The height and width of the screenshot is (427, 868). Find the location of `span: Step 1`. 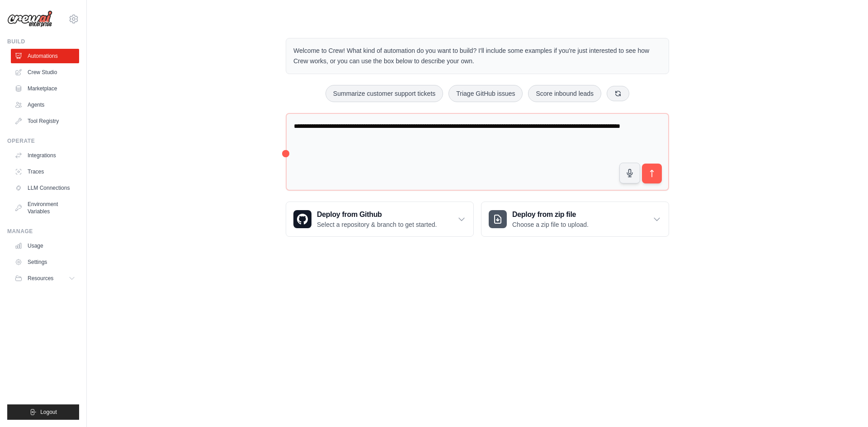

span: Step 1 is located at coordinates (711, 349).